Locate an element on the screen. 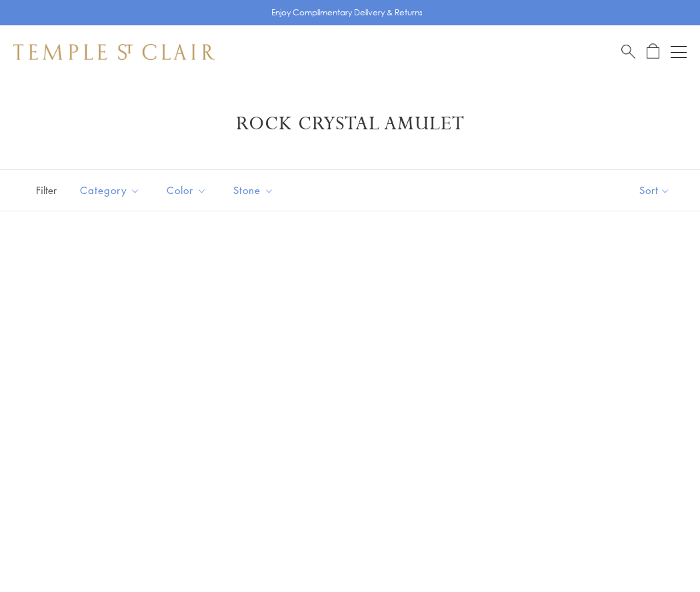  a: Open Shopping Bag is located at coordinates (652, 51).